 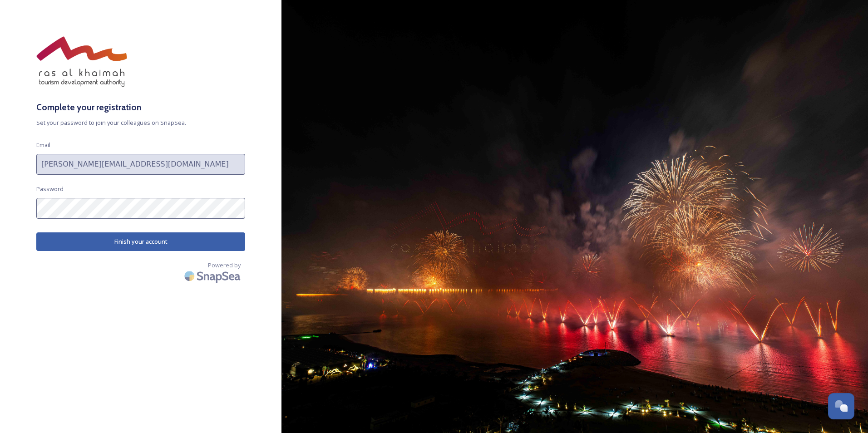 What do you see at coordinates (140, 123) in the screenshot?
I see `span: Set your password to join your colleagues on SnapSea.` at bounding box center [140, 123].